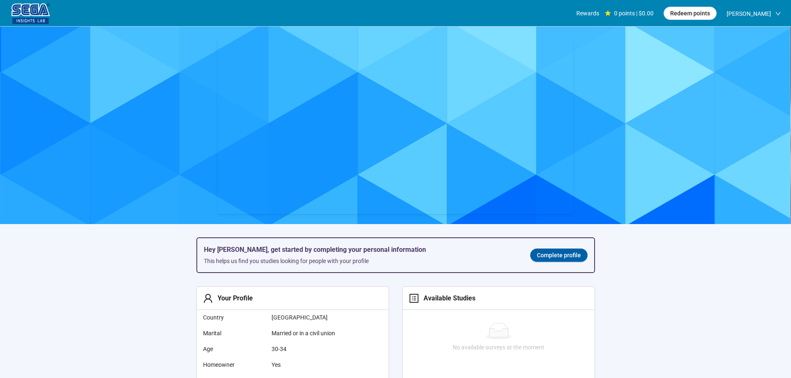 The height and width of the screenshot is (378, 791). I want to click on div: Available Studies, so click(447, 298).